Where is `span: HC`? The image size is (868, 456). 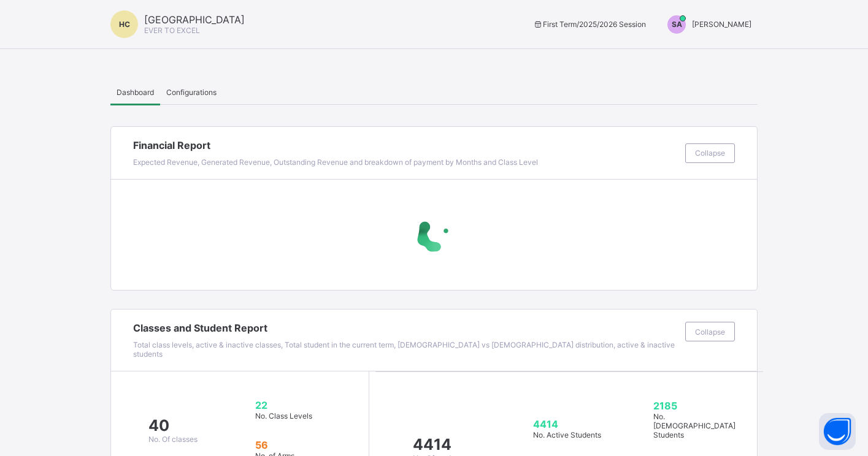
span: HC is located at coordinates (125, 24).